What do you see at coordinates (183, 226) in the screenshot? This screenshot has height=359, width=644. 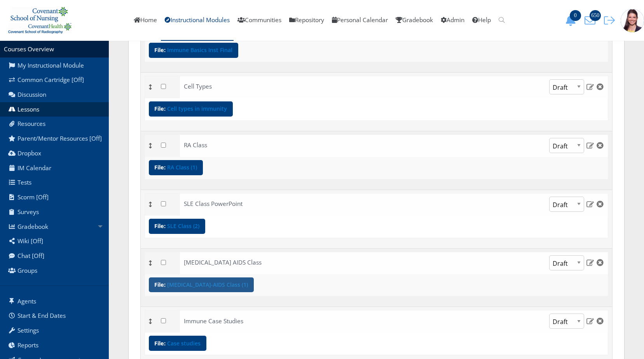 I see `a: SLE Class (2)` at bounding box center [183, 226].